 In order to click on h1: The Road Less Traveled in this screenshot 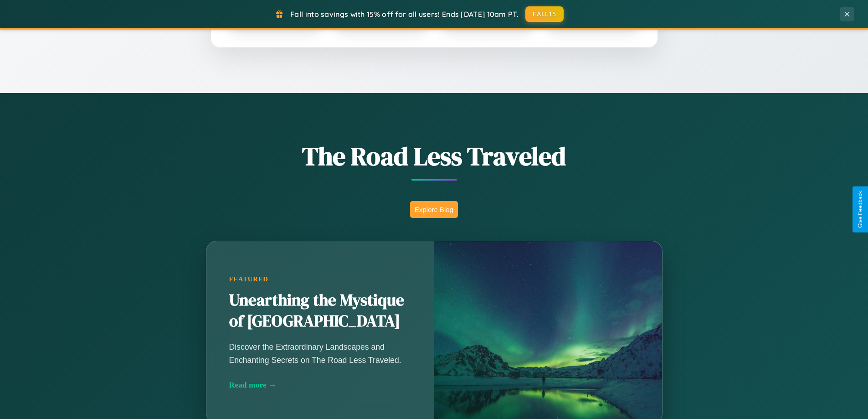, I will do `click(434, 156)`.